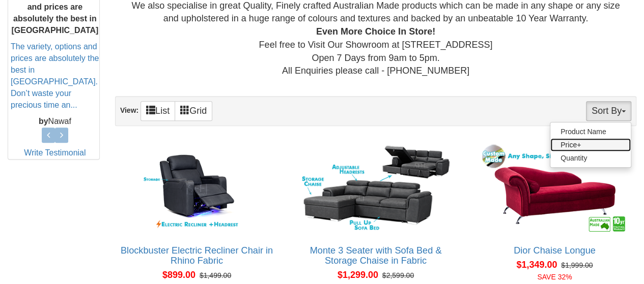 Image resolution: width=644 pixels, height=284 pixels. Describe the element at coordinates (555, 189) in the screenshot. I see `img: Dior Chaise Longue` at that location.